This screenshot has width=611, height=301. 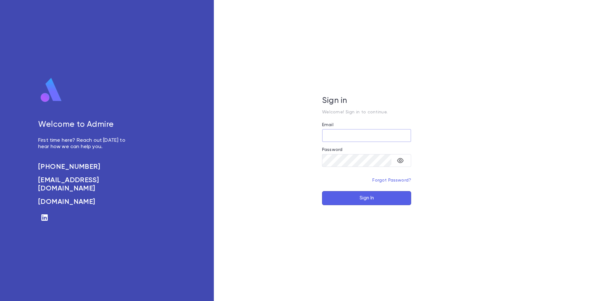 I want to click on label: Email, so click(x=328, y=125).